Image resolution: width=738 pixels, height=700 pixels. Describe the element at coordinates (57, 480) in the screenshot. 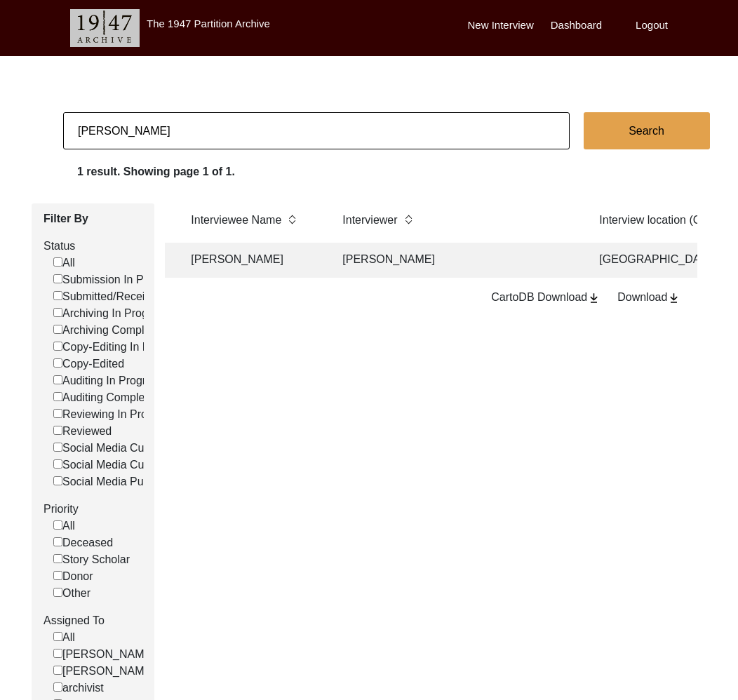

I see `input: Social Media Published` at that location.